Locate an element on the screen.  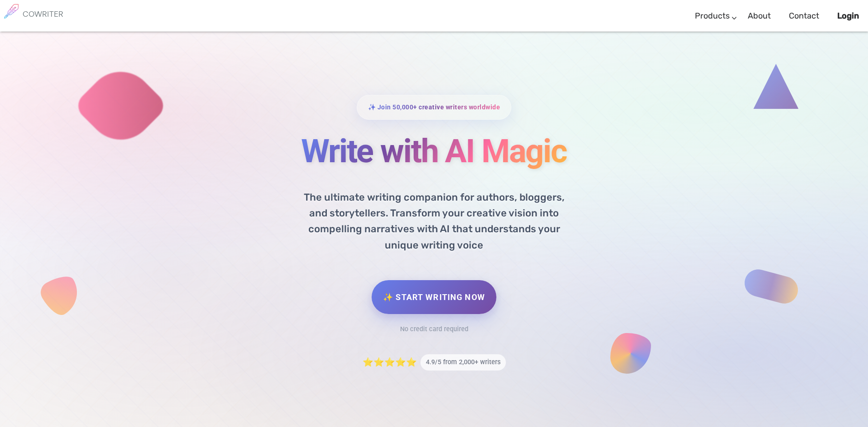
h1: Write with is located at coordinates (434, 151).